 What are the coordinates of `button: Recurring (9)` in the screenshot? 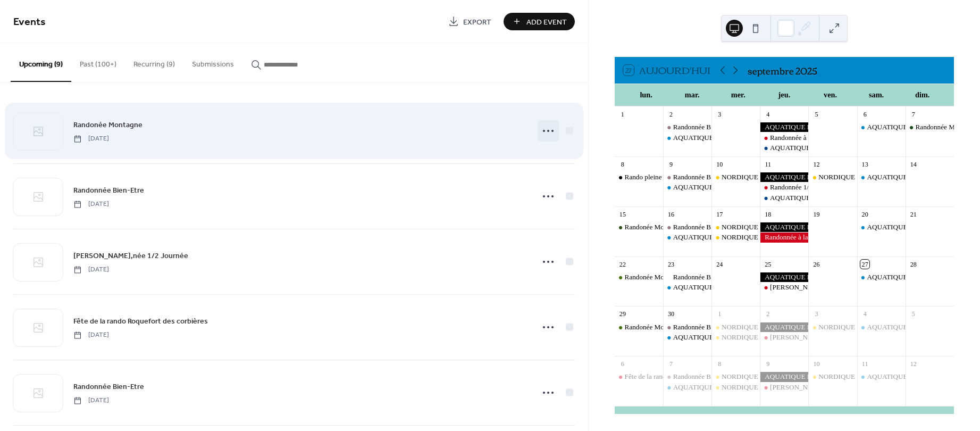 It's located at (154, 62).